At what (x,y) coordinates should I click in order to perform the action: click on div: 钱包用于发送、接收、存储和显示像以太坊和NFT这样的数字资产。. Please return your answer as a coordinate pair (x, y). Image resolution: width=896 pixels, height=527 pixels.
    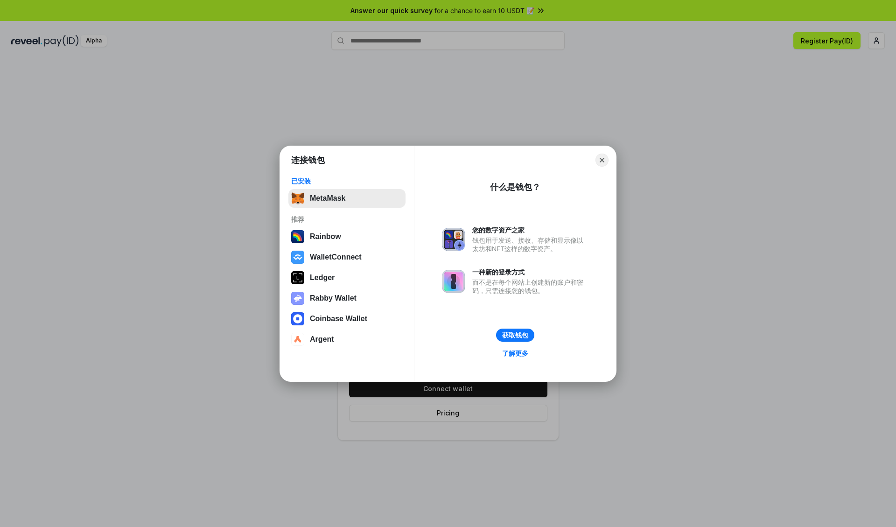
    Looking at the image, I should click on (530, 244).